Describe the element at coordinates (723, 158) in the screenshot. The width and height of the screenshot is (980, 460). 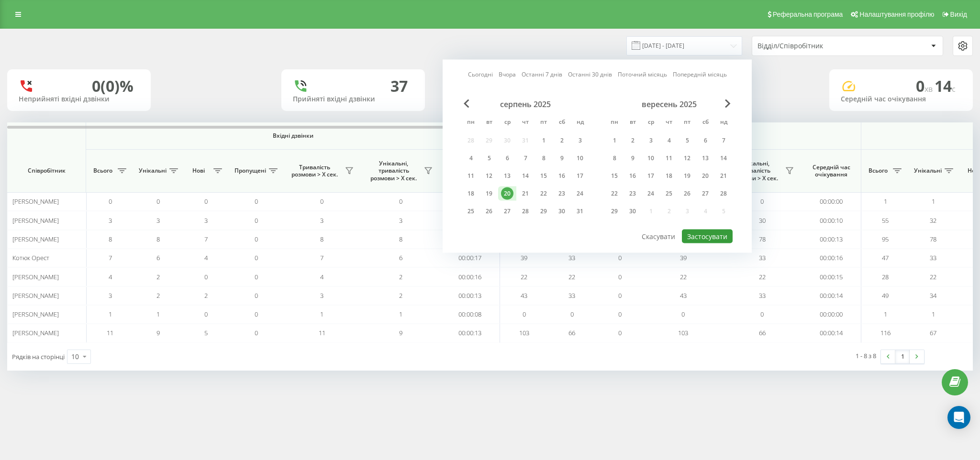
I see `div: нд 14 вер 2025 р.` at that location.